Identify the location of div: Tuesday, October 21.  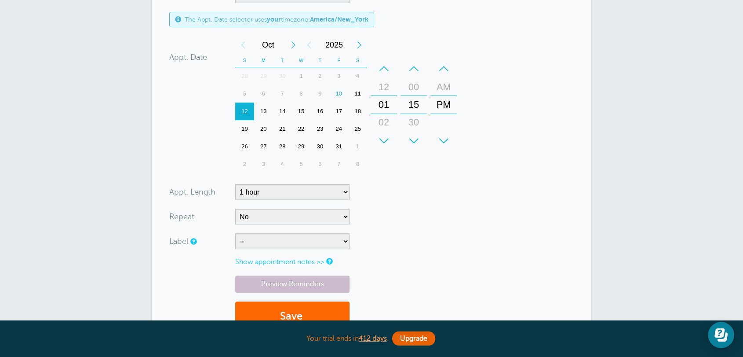
(282, 129).